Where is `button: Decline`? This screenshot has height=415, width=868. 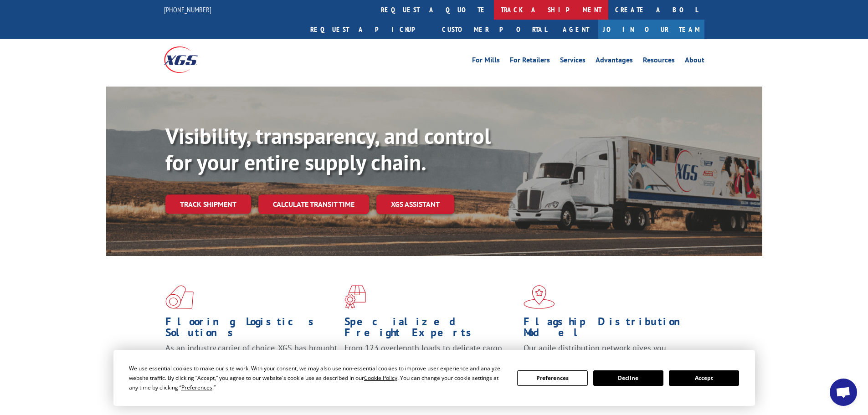
button: Decline is located at coordinates (628, 378).